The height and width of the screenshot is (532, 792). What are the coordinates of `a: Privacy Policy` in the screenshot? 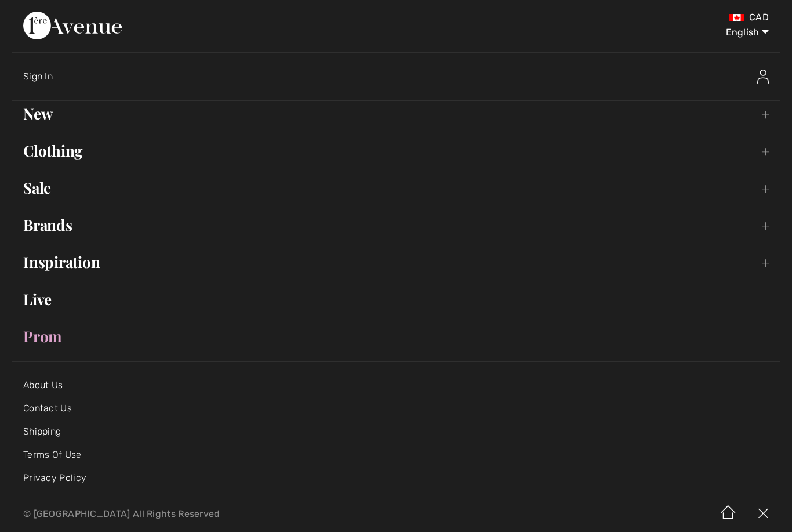 It's located at (54, 477).